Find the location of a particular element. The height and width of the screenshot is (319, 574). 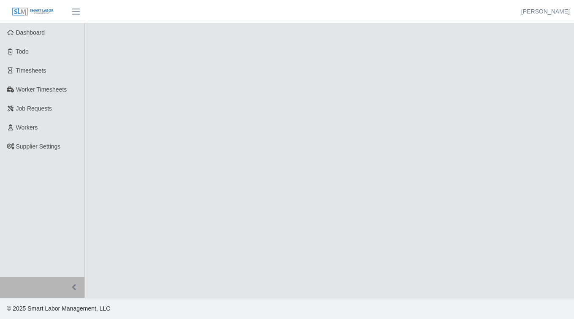

span: Worker Timesheets is located at coordinates (41, 89).